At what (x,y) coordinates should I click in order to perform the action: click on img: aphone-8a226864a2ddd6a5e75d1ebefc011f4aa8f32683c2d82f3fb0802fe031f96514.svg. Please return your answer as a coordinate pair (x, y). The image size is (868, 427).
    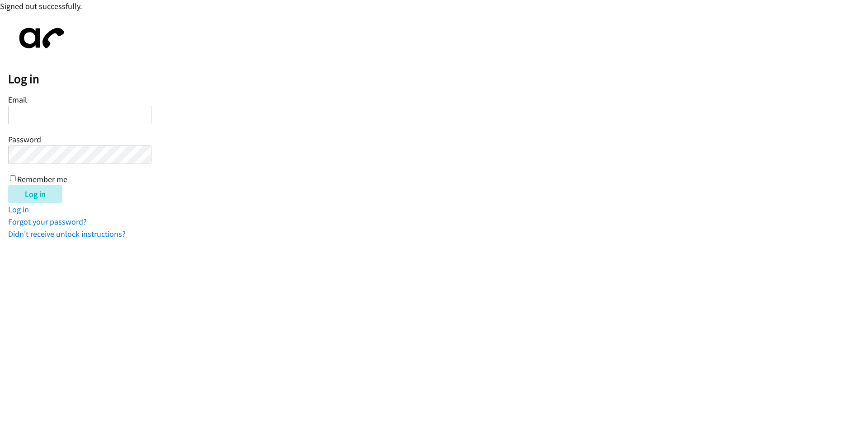
    Looking at the image, I should click on (39, 38).